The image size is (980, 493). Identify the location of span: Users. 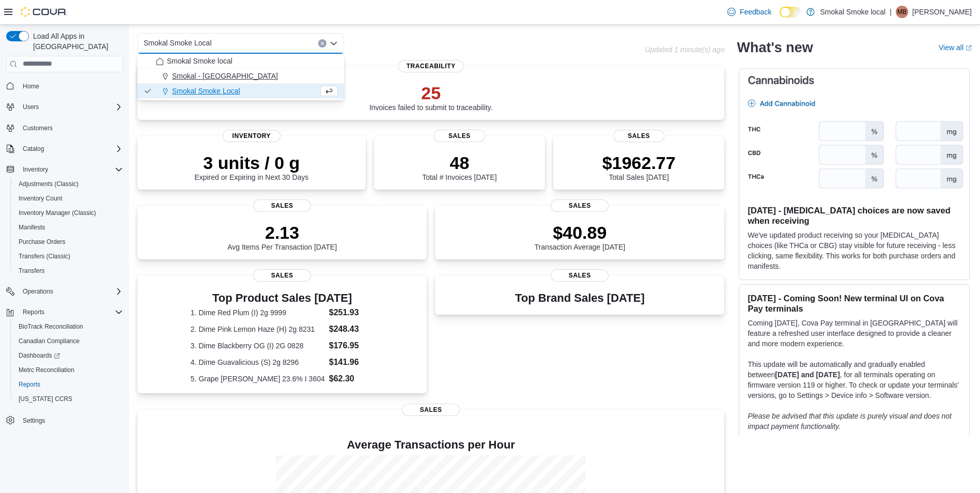
(71, 107).